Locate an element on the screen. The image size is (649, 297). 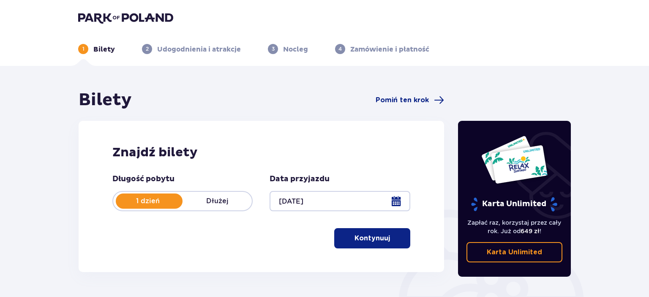
p: Zapłać raz, korzystaj przez cały rok. Już od ! is located at coordinates (515, 227).